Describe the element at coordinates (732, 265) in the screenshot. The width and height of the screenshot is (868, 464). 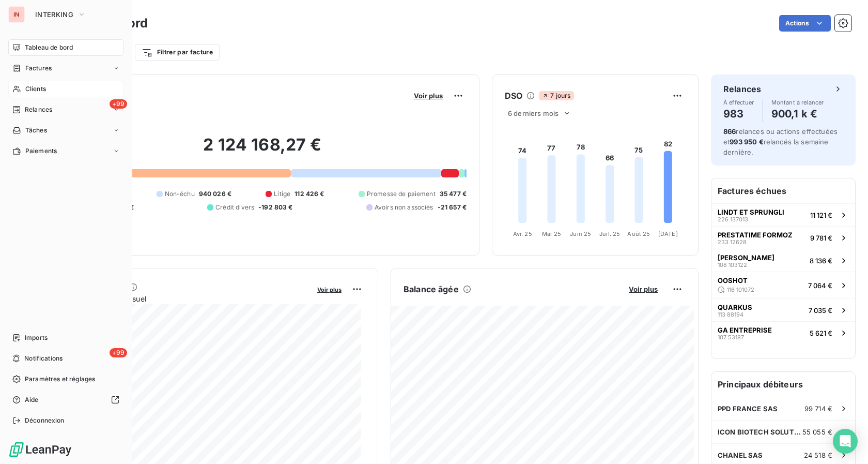
I see `span: 108 103122` at that location.